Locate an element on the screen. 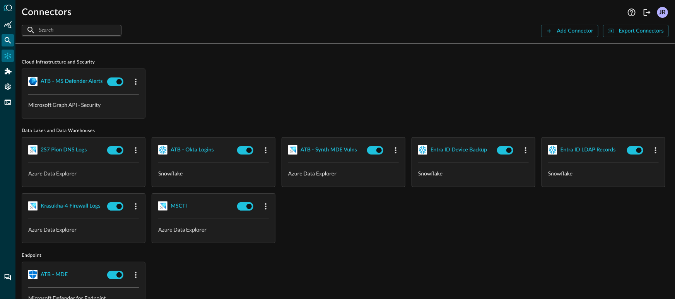 The width and height of the screenshot is (675, 299). img: MicrosoftGraph.svg is located at coordinates (33, 81).